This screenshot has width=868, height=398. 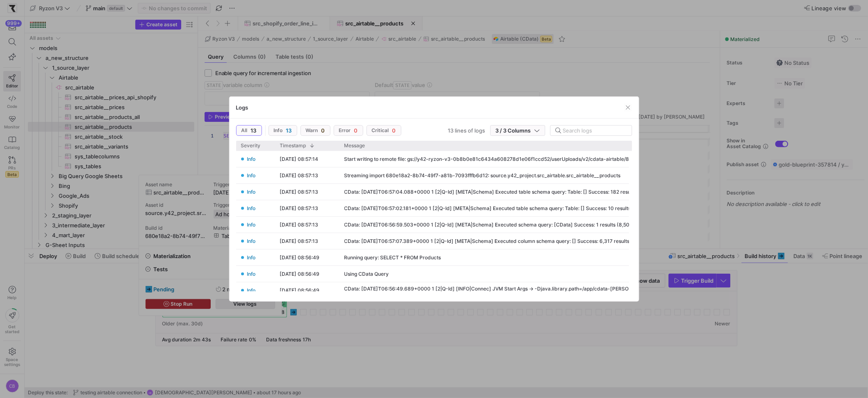 I want to click on span: Timestamp, so click(x=293, y=145).